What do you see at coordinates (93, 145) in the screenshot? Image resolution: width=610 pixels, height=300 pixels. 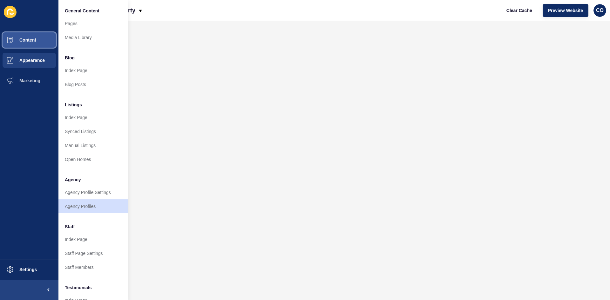 I see `a: Manual Listings` at bounding box center [93, 145].